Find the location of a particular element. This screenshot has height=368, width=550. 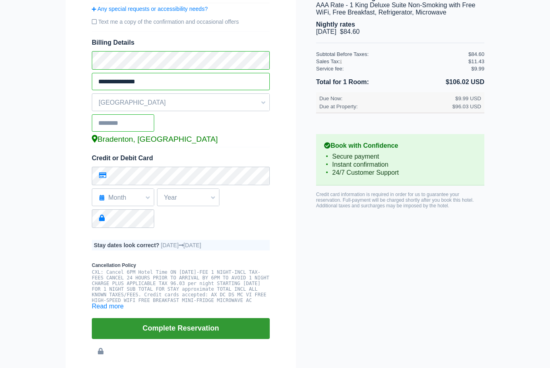

a: Any special requests or accessibility needs? is located at coordinates (181, 9).